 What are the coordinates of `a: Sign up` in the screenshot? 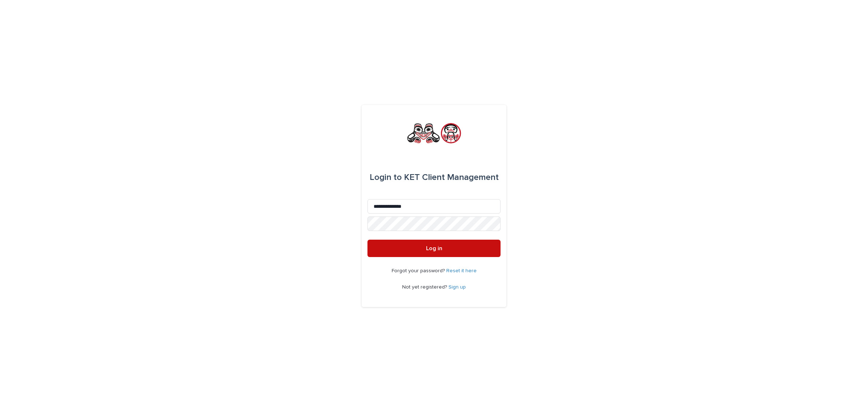 It's located at (457, 287).